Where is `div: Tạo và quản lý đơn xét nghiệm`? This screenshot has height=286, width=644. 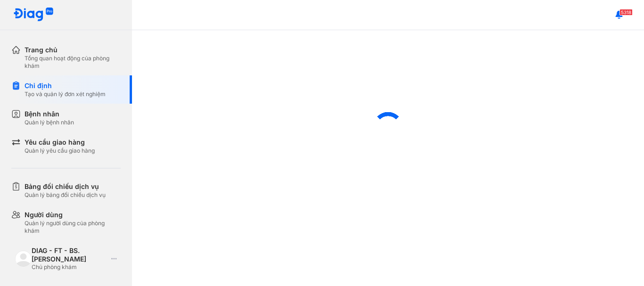
div: Tạo và quản lý đơn xét nghiệm is located at coordinates (65, 95).